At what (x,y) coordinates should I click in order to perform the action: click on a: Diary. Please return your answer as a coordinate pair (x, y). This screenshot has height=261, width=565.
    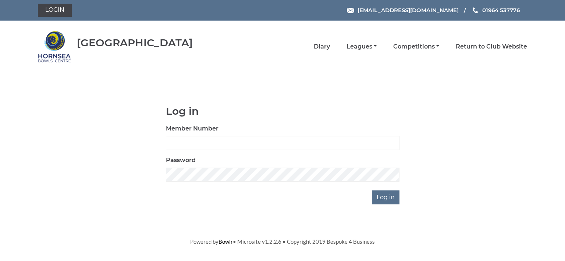
    Looking at the image, I should click on (322, 47).